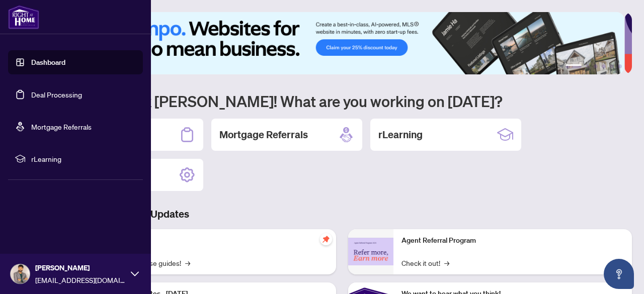 This screenshot has width=644, height=294. I want to click on p: Agent Referral Program, so click(513, 241).